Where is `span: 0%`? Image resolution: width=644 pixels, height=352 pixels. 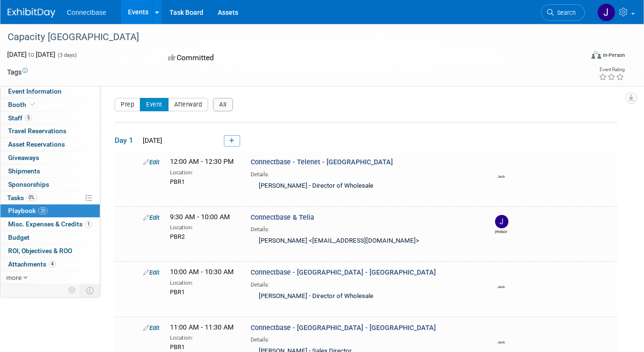 span: 0% is located at coordinates (31, 197).